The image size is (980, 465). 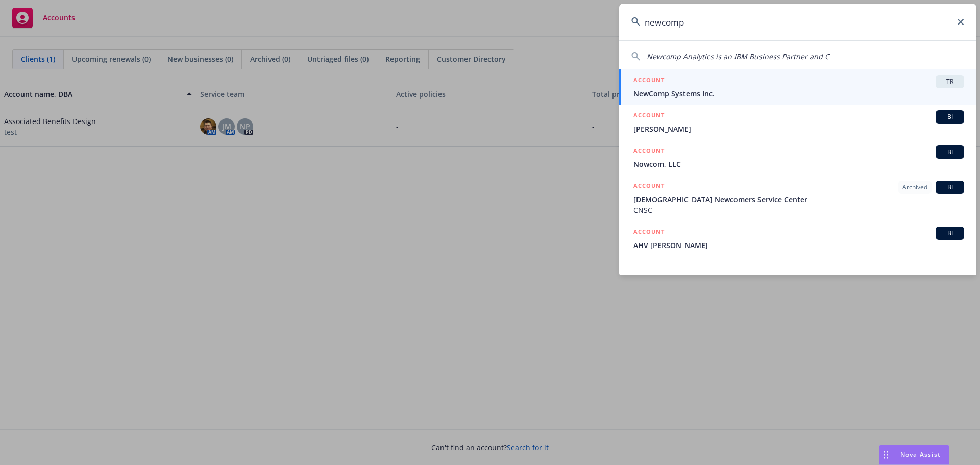 I want to click on span: Archived, so click(x=915, y=188).